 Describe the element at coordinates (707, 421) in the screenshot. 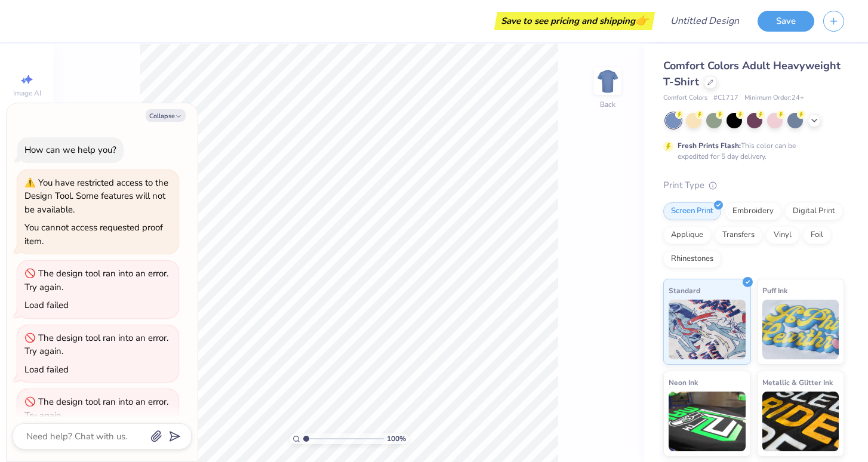

I see `img: Neon Ink` at that location.